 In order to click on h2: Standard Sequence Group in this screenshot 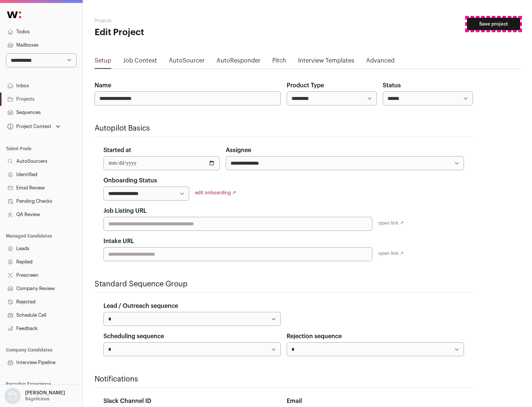, I will do `click(284, 284)`.